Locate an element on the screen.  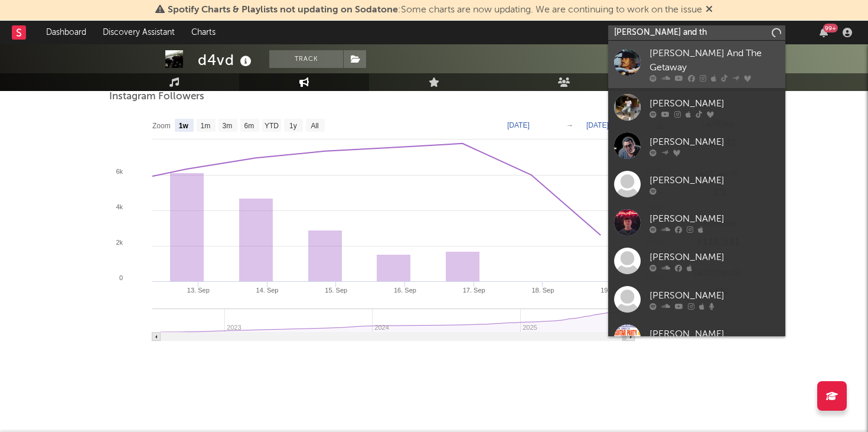
text: 13. Sep is located at coordinates (199, 290).